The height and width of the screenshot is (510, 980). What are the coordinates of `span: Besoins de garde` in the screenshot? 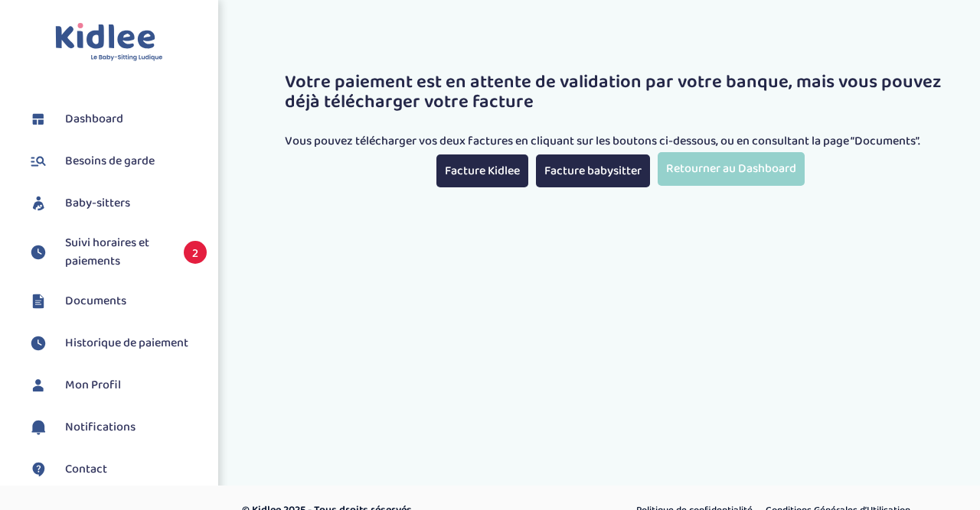 It's located at (110, 162).